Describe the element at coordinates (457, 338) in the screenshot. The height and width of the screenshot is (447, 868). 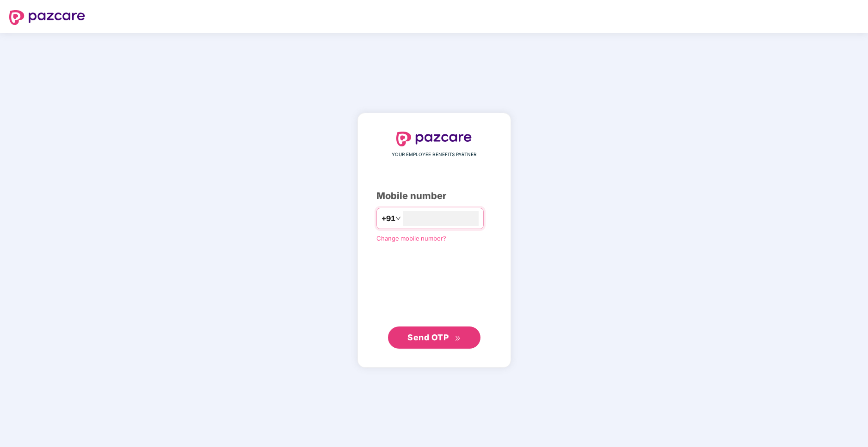
I see `span: double-right` at that location.